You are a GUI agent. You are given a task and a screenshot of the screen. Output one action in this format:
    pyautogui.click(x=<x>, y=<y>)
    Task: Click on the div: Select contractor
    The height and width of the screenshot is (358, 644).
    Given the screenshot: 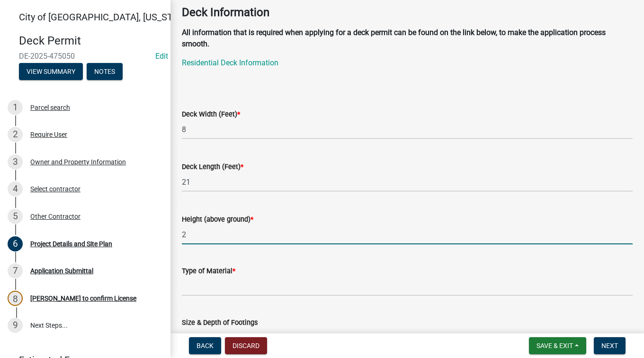 What is the action you would take?
    pyautogui.click(x=55, y=189)
    